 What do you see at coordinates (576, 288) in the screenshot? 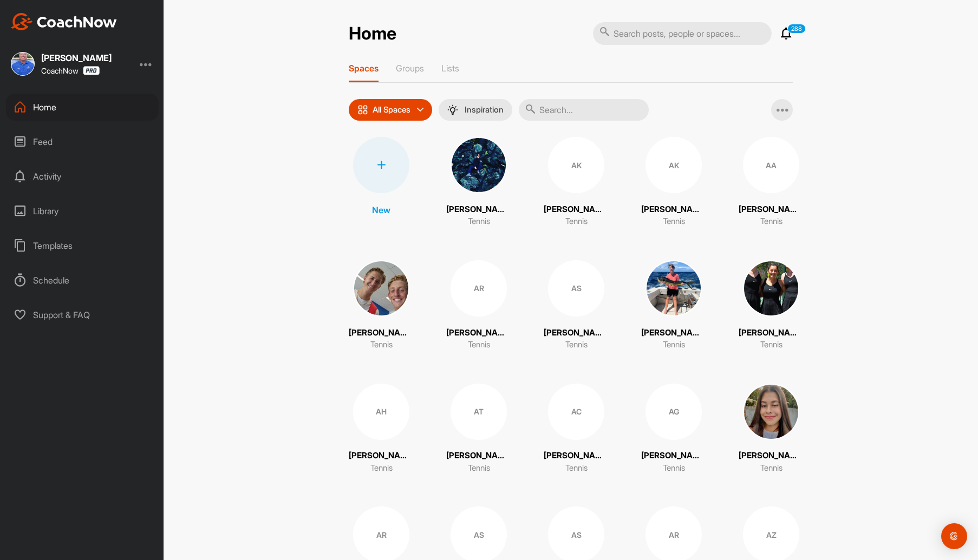
I see `div: AS` at bounding box center [576, 288].